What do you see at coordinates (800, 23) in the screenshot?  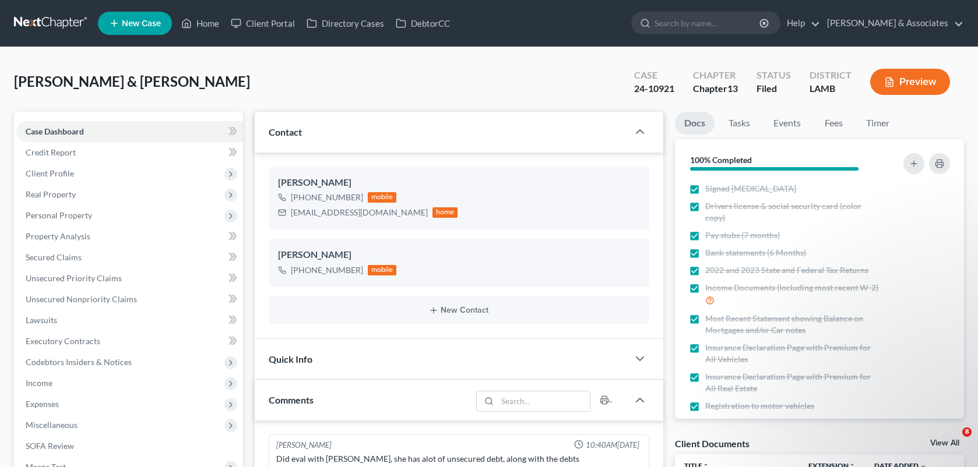 I see `a: Help` at bounding box center [800, 23].